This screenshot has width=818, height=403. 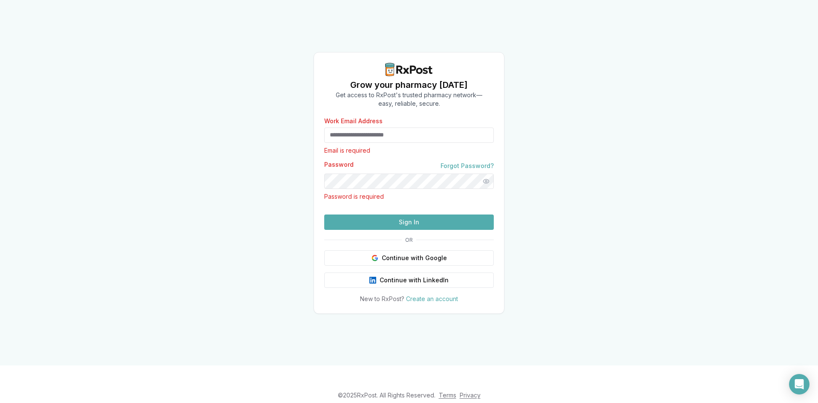 I want to click on a: Privacy, so click(x=470, y=395).